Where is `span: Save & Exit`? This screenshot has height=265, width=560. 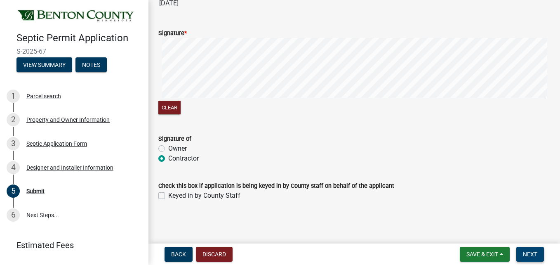 span: Save & Exit is located at coordinates (482, 254).